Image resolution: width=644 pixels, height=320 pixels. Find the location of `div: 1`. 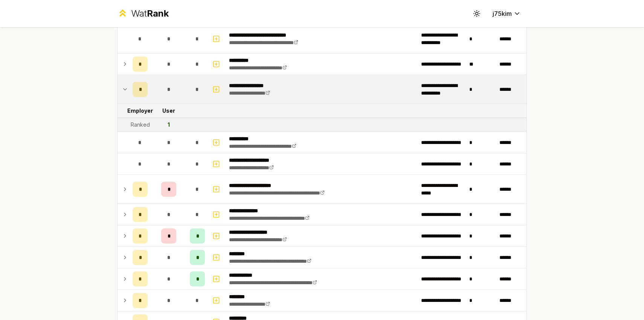

div: 1 is located at coordinates (169, 125).